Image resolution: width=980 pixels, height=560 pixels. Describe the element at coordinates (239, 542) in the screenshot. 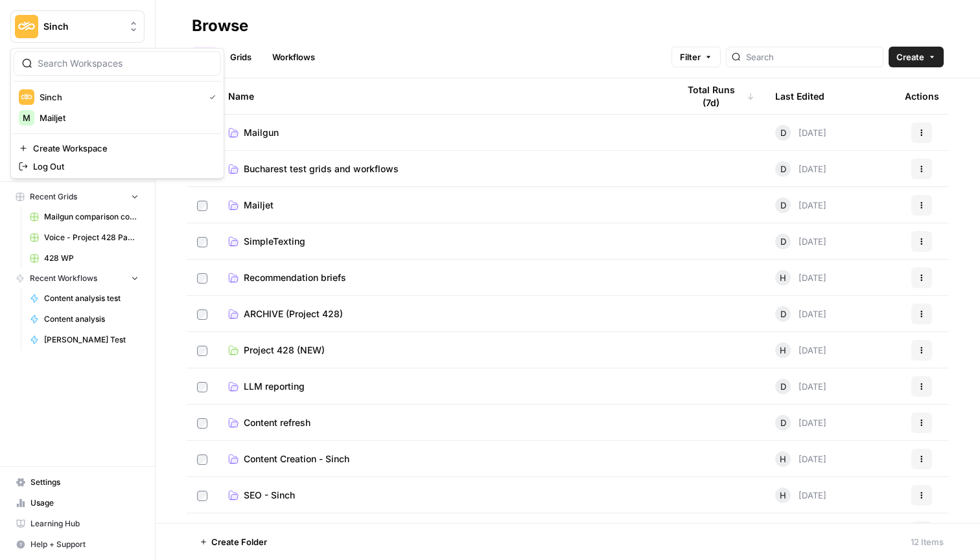

I see `span: Create Folder` at that location.